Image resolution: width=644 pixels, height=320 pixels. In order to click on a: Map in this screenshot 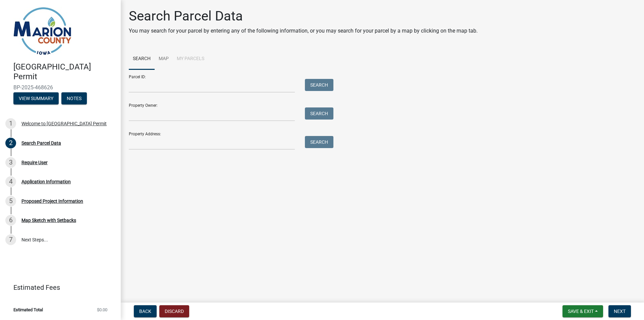, I will do `click(163, 59)`.